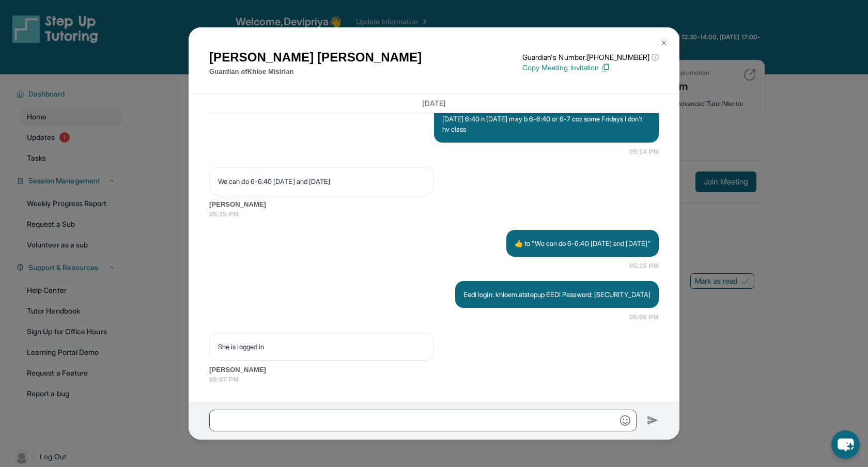 The width and height of the screenshot is (868, 467). I want to click on button: chat-button, so click(846, 444).